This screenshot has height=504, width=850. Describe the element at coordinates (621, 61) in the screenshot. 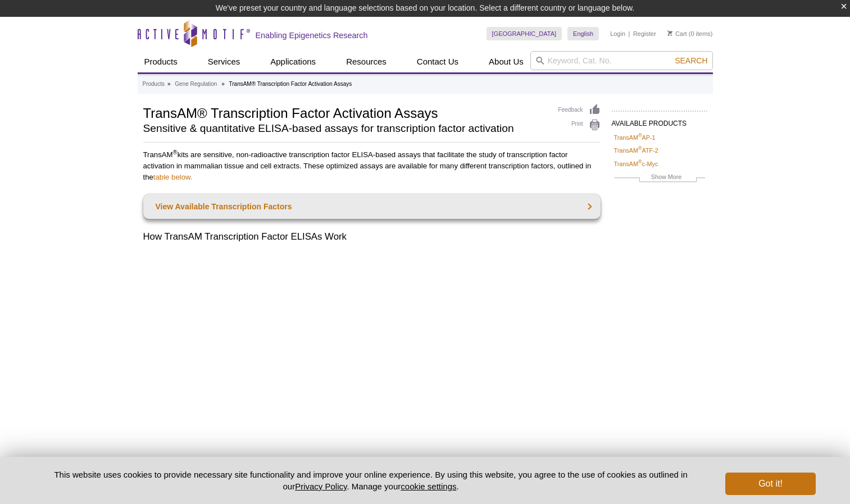

I see `input: Keyword, Cat. No.` at that location.